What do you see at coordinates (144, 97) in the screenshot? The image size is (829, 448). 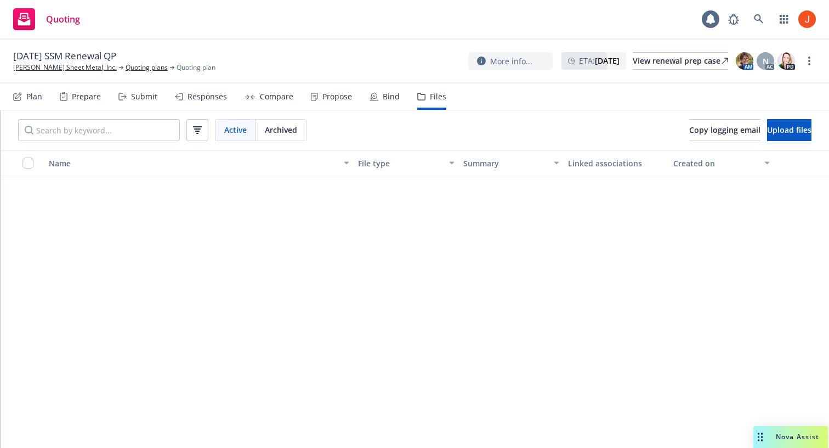 I see `div: Submit` at bounding box center [144, 97].